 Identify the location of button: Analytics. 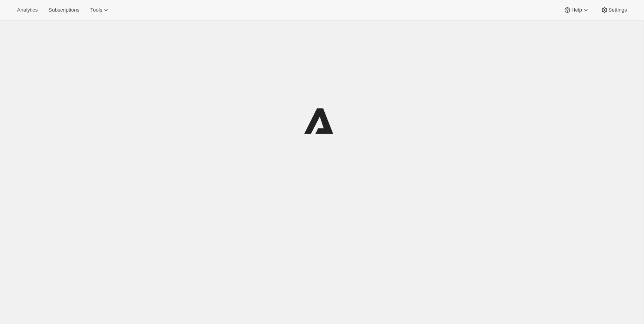
(27, 10).